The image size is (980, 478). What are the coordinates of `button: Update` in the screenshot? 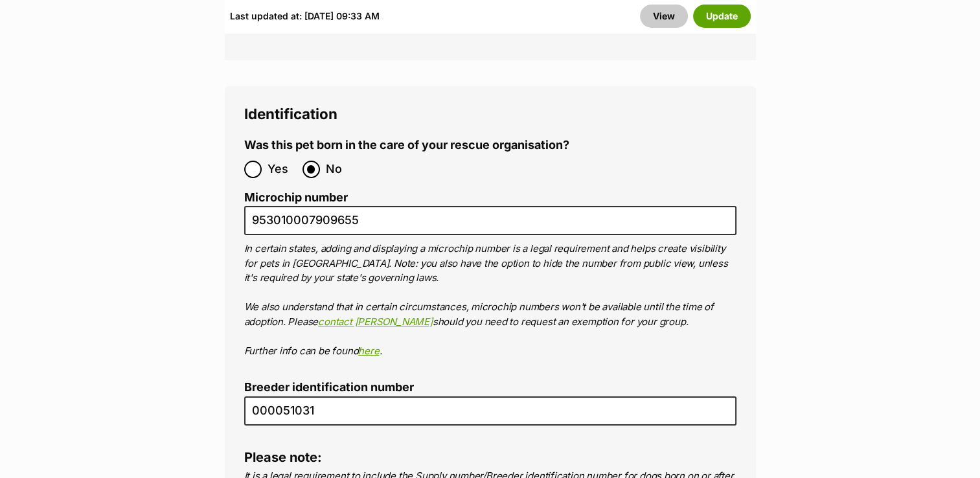 It's located at (722, 16).